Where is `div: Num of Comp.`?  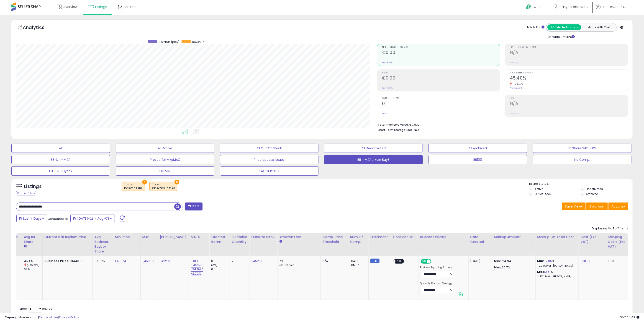 div: Num of Comp. is located at coordinates (358, 240).